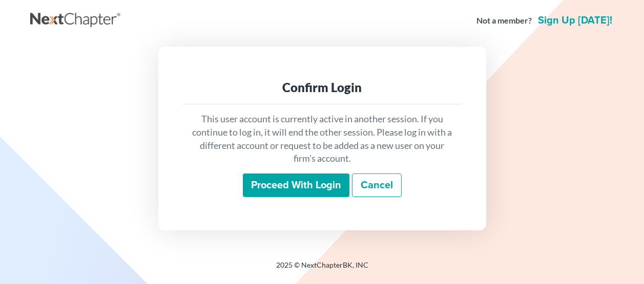  Describe the element at coordinates (376, 185) in the screenshot. I see `a: Cancel` at that location.